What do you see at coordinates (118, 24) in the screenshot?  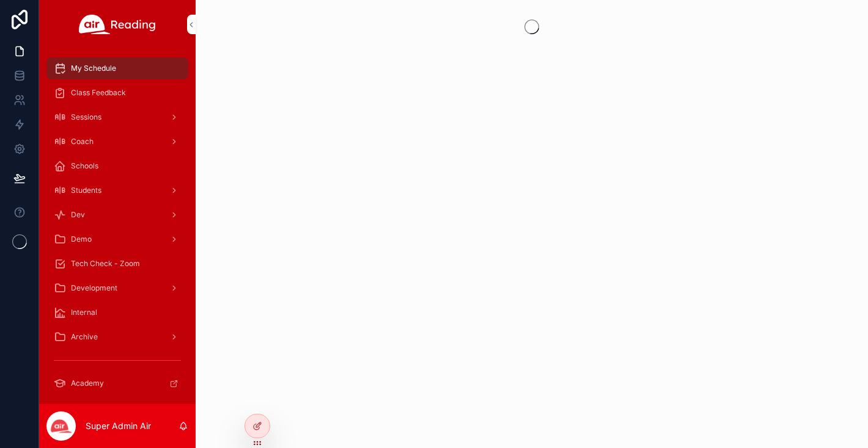 I see `img: App logo` at bounding box center [118, 24].